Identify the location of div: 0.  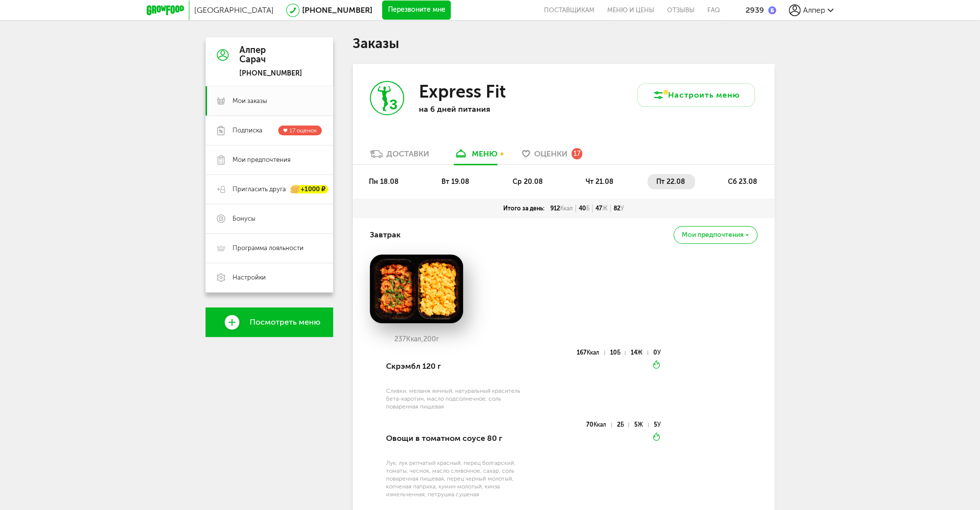
(657, 352).